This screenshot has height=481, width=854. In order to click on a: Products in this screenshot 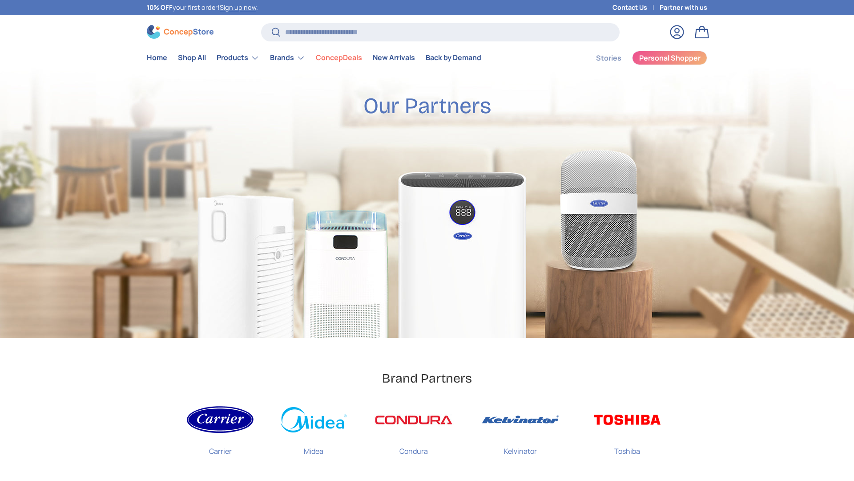, I will do `click(238, 58)`.